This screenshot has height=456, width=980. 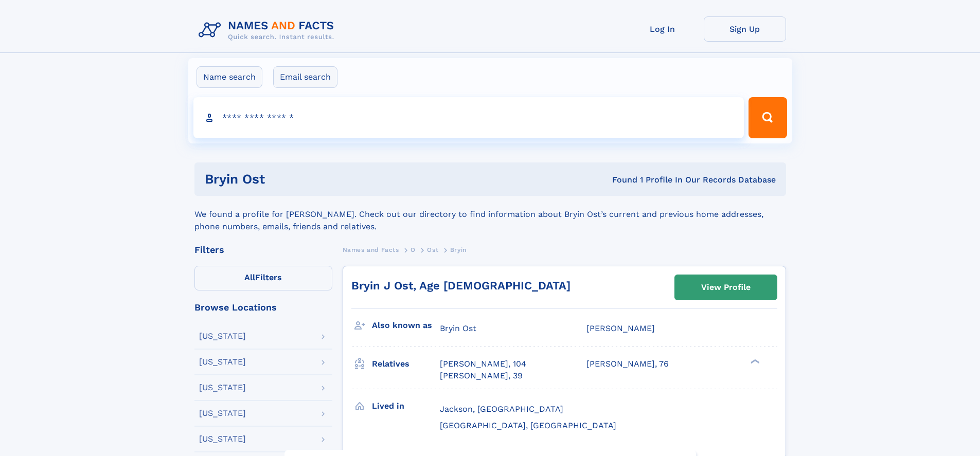 I want to click on h3: Relatives, so click(x=406, y=364).